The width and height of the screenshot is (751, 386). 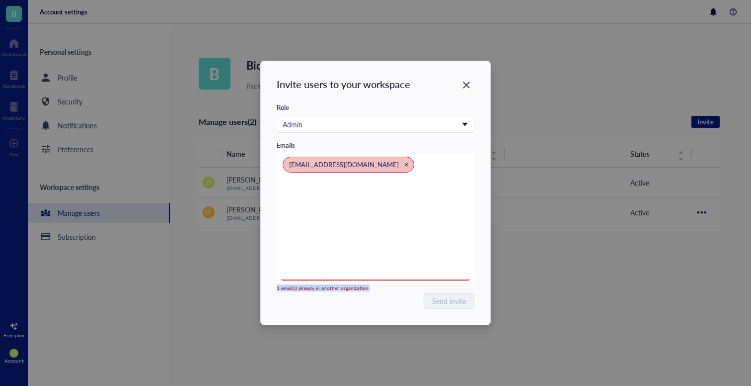 What do you see at coordinates (449, 301) in the screenshot?
I see `button: Send invite` at bounding box center [449, 301].